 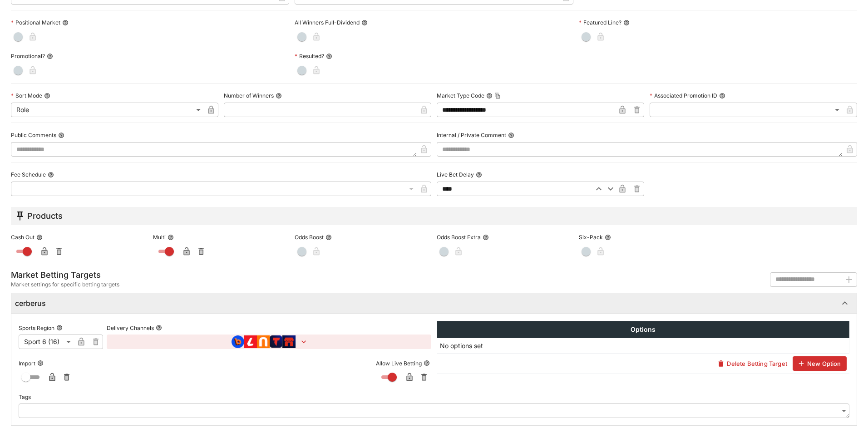 What do you see at coordinates (309, 237) in the screenshot?
I see `p: Odds Boost` at bounding box center [309, 237].